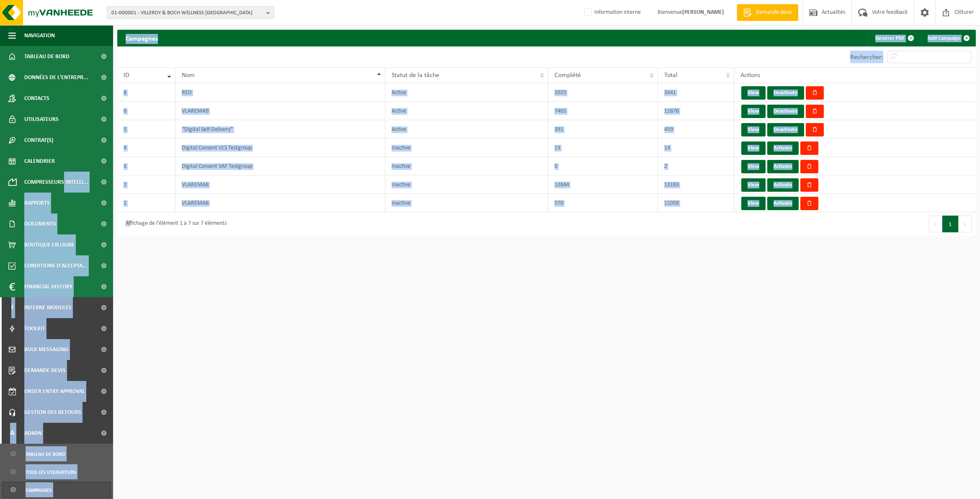 The image size is (980, 499). Describe the element at coordinates (141, 38) in the screenshot. I see `h2: Campagnes` at that location.